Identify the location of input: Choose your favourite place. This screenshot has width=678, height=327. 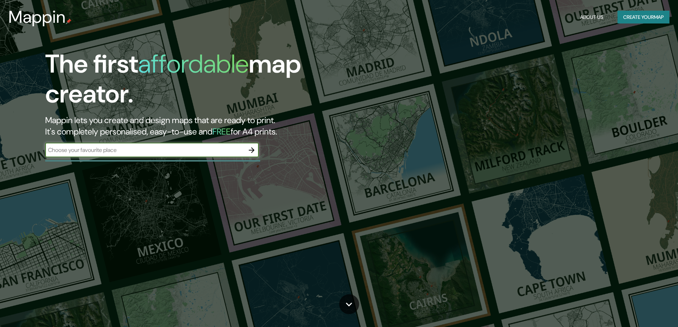
(145, 150).